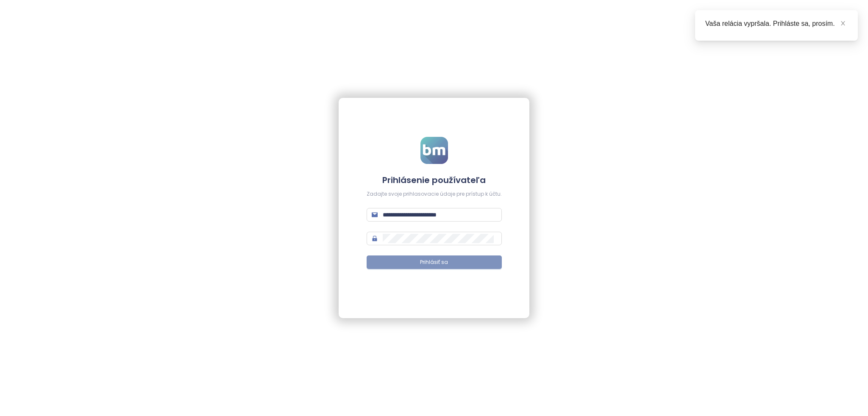 The height and width of the screenshot is (416, 868). Describe the element at coordinates (434, 150) in the screenshot. I see `img: logo` at that location.